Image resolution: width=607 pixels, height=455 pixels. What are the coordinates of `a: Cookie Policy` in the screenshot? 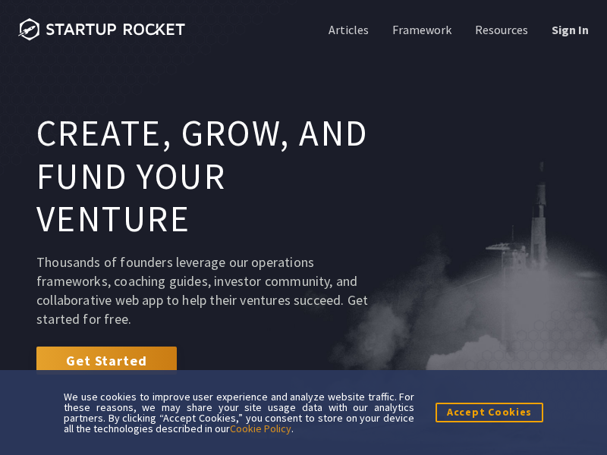 It's located at (260, 429).